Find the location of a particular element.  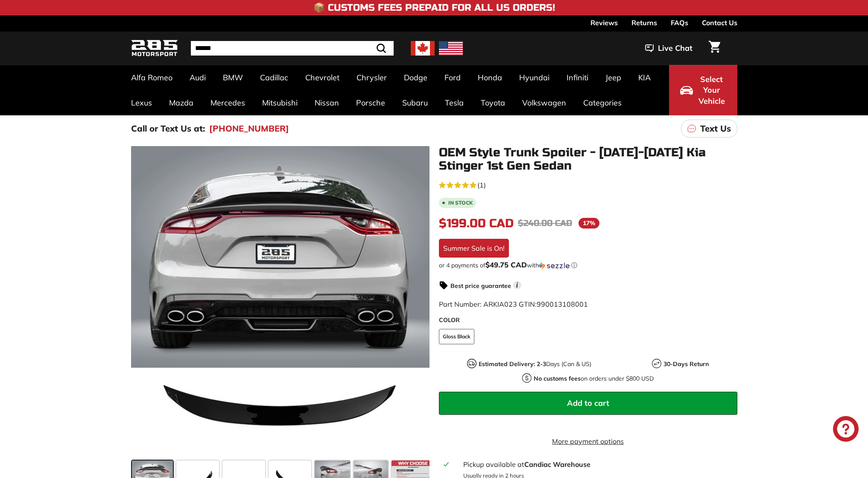

a: Contact Us is located at coordinates (720, 22).